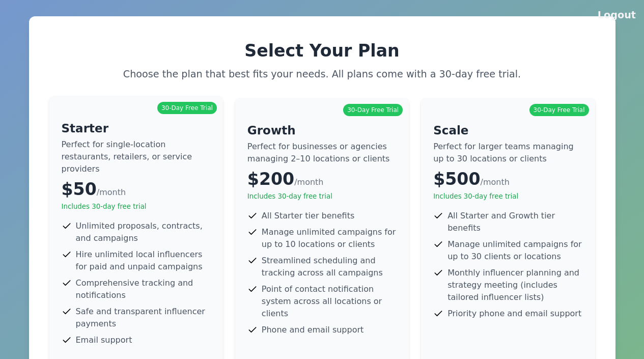  Describe the element at coordinates (143, 233) in the screenshot. I see `span: Unlimited proposals, contracts, and campaigns` at that location.